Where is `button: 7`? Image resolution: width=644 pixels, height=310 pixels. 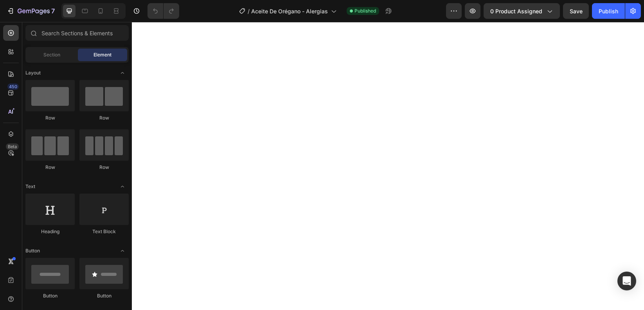
button: 7 is located at coordinates (30, 11).